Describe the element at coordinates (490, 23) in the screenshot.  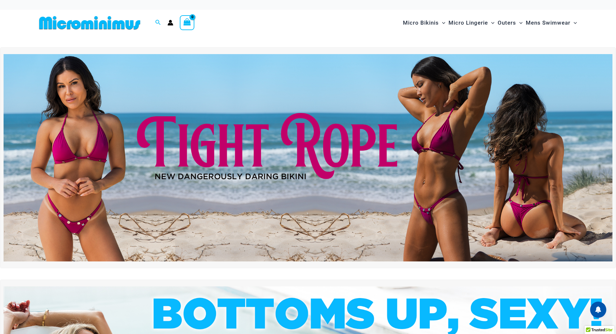
I see `nav: Site Navigation` at that location.